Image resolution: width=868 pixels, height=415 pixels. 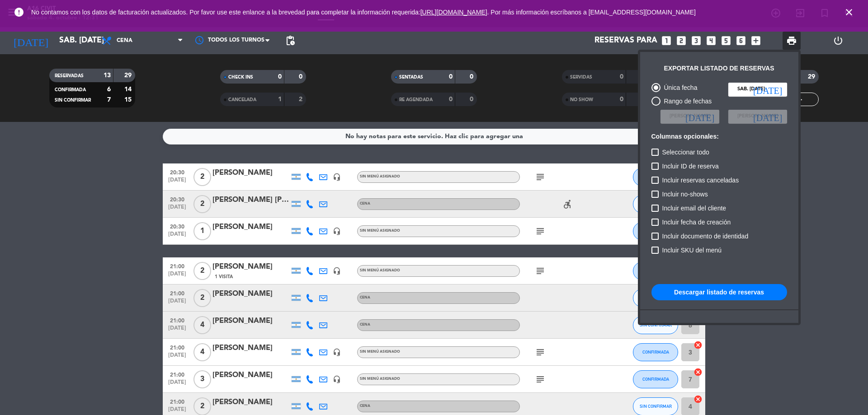 What do you see at coordinates (686, 101) in the screenshot?
I see `div: Rango de fechas` at bounding box center [686, 101].